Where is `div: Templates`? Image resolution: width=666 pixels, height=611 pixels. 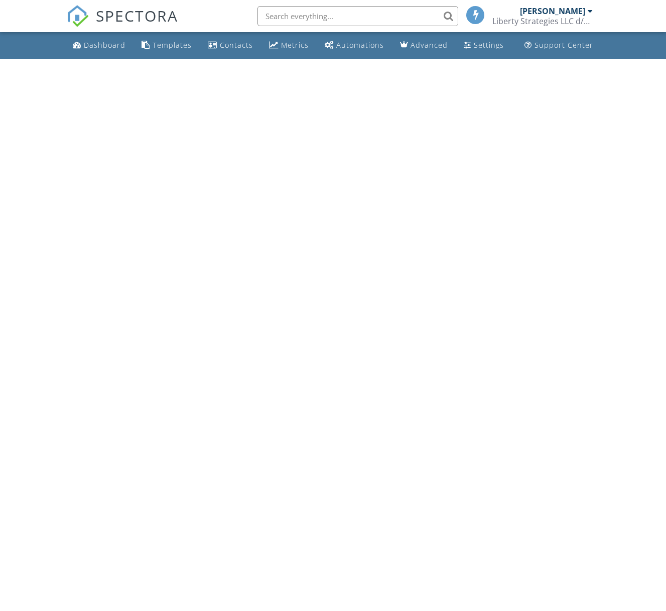
div: Templates is located at coordinates (172, 45).